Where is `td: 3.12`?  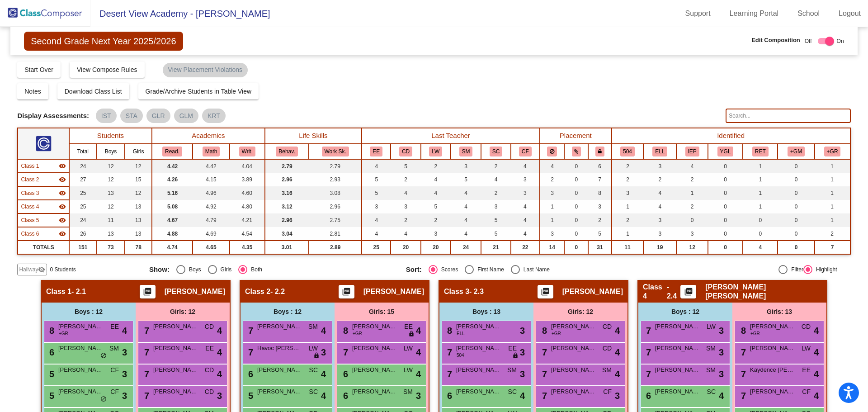 td: 3.12 is located at coordinates (287, 206).